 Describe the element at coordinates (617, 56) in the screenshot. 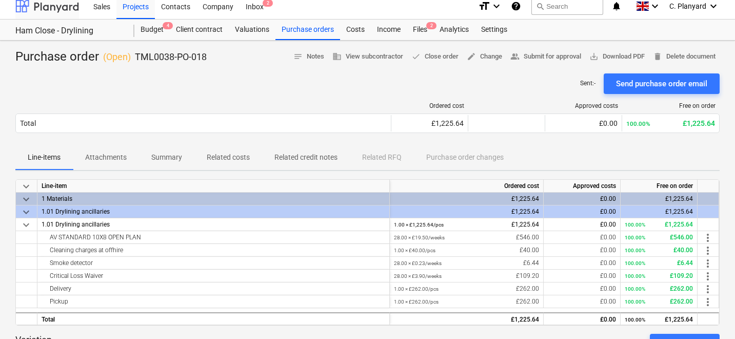

I see `button: Download PDF` at that location.